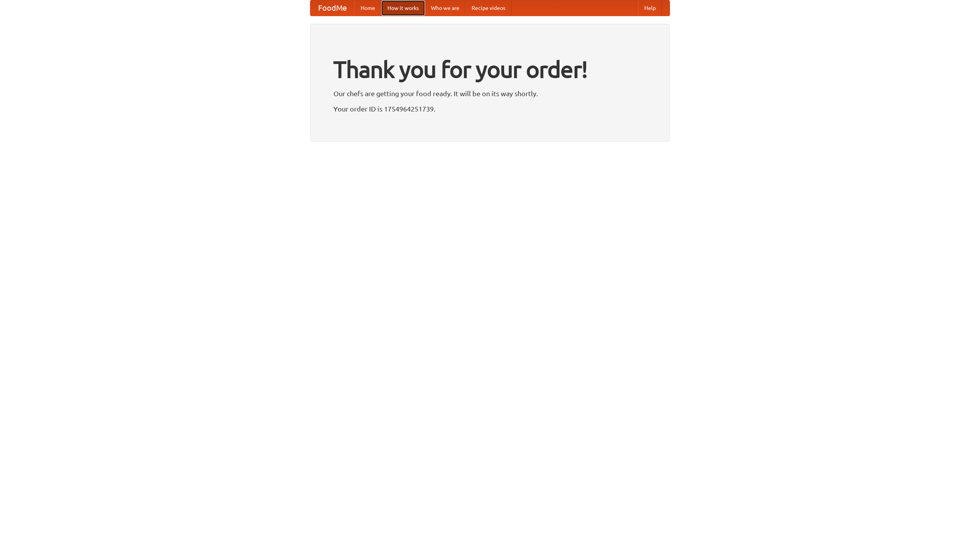 The image size is (980, 542). Describe the element at coordinates (650, 8) in the screenshot. I see `a: Help` at that location.